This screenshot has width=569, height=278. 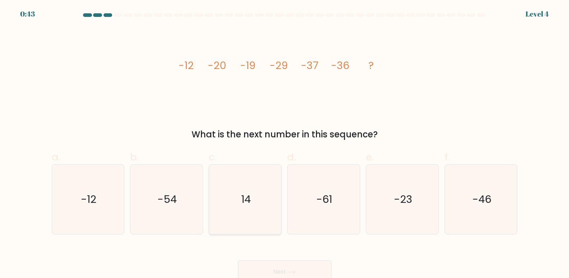 I want to click on span: e., so click(x=370, y=157).